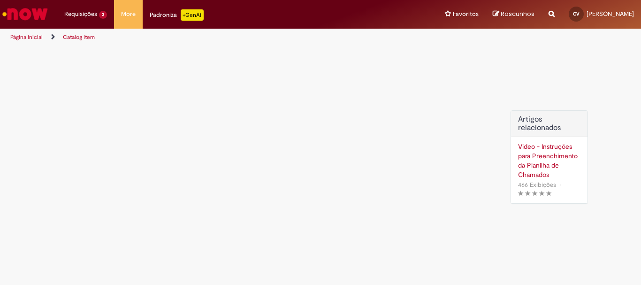 The height and width of the screenshot is (285, 641). What do you see at coordinates (518, 14) in the screenshot?
I see `span: Rascunhos` at bounding box center [518, 14].